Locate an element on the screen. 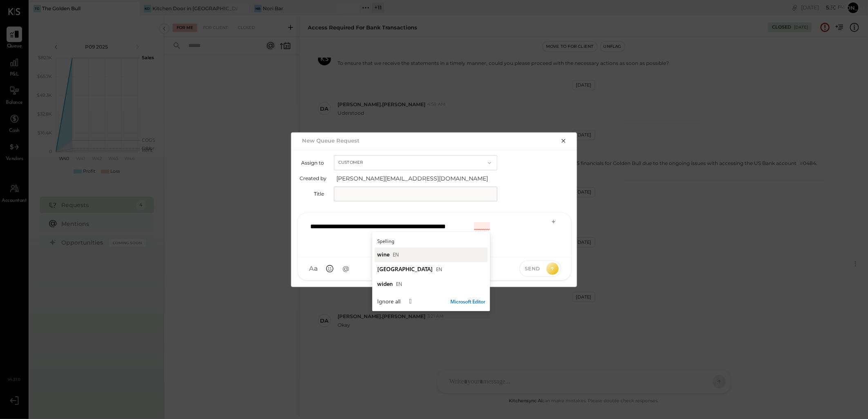 This screenshot has width=868, height=419. label: Created by is located at coordinates (313, 178).